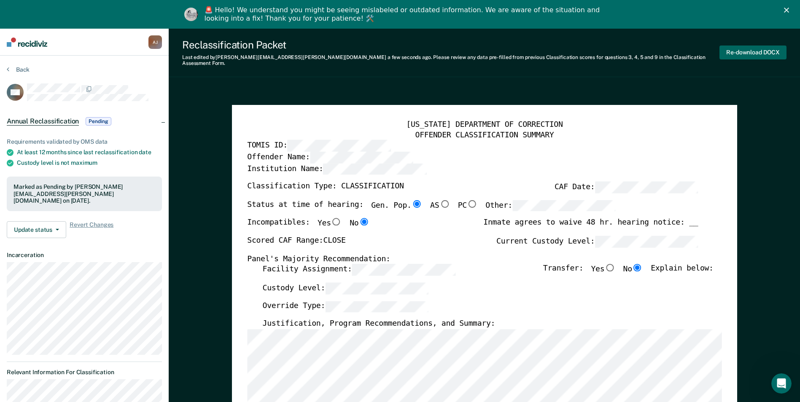 This screenshot has width=800, height=402. What do you see at coordinates (36, 230) in the screenshot?
I see `button: Update status` at bounding box center [36, 230].